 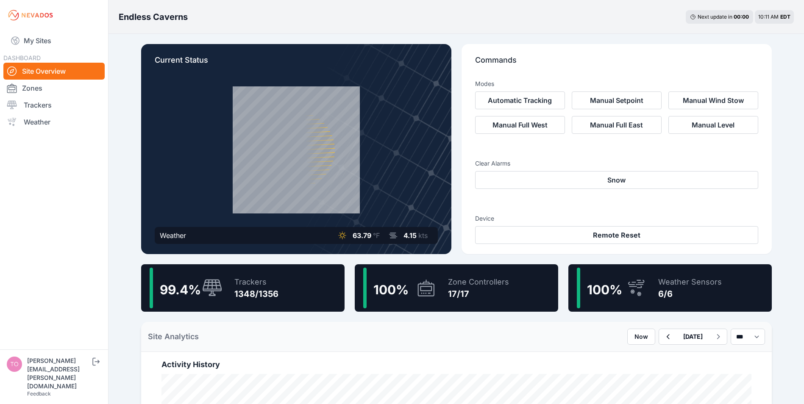 What do you see at coordinates (54, 41) in the screenshot?
I see `a: My Sites` at bounding box center [54, 41].